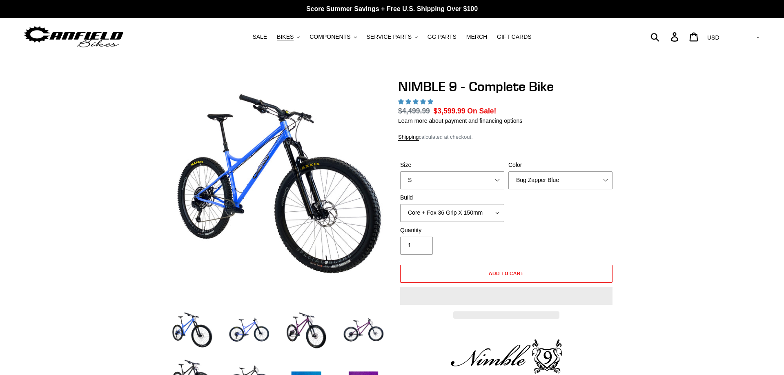 The width and height of the screenshot is (784, 375). I want to click on label: Color, so click(560, 165).